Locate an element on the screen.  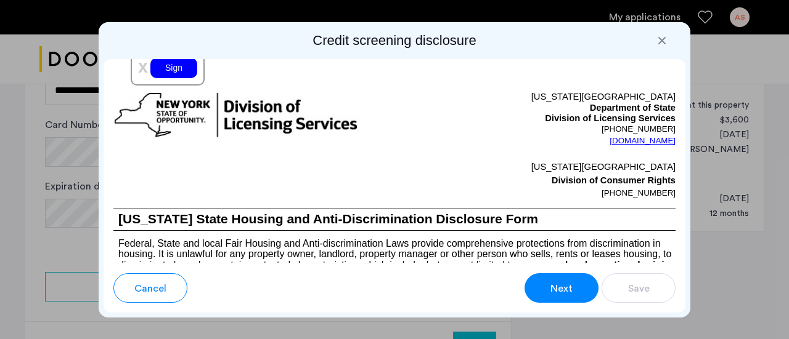
span: Save is located at coordinates (638, 289).